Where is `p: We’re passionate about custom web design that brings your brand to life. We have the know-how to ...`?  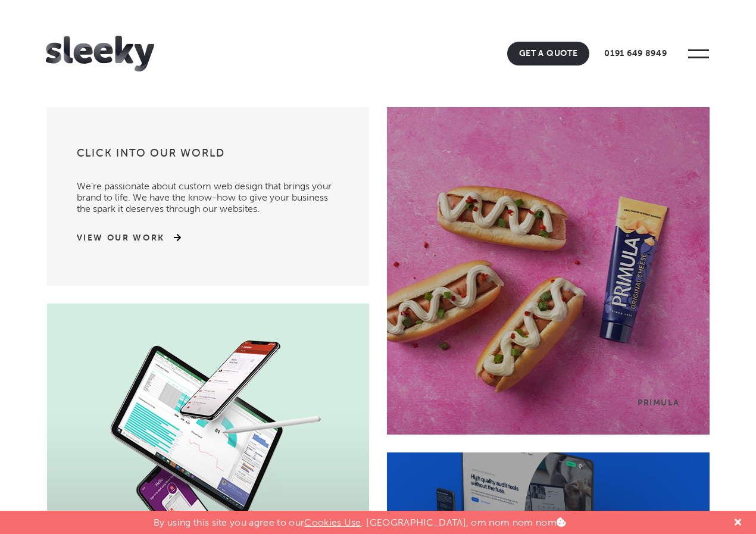
p: We’re passionate about custom web design that brings your brand to life. We have the know-how to ... is located at coordinates (209, 191).